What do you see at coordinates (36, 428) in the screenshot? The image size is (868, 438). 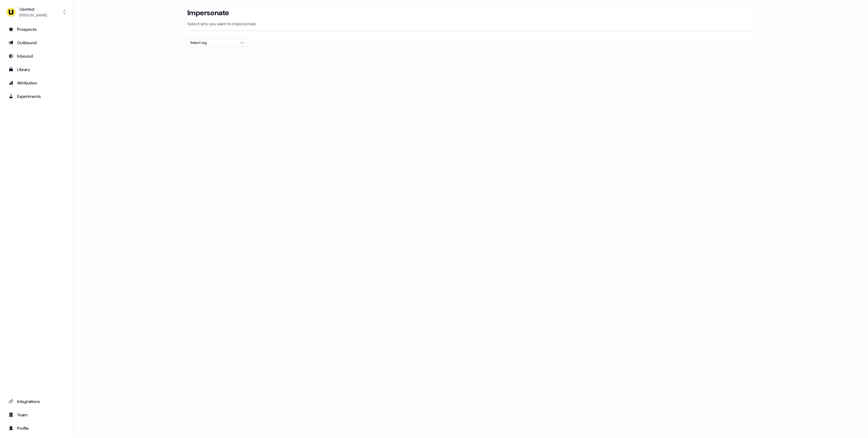 I see `a: Go to profile` at bounding box center [36, 428].